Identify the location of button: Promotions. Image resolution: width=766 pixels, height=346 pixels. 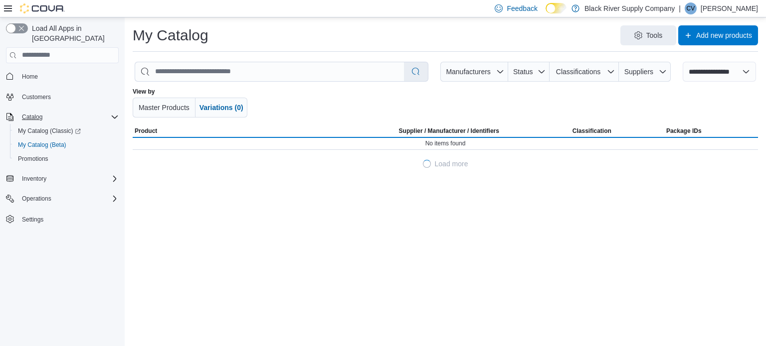
(66, 159).